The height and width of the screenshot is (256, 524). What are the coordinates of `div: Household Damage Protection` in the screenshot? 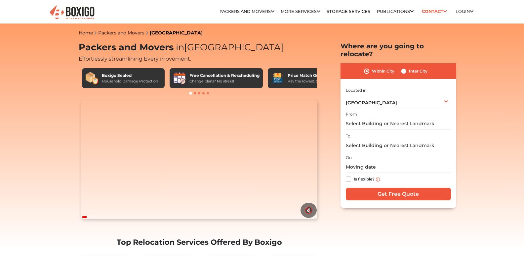 It's located at (130, 81).